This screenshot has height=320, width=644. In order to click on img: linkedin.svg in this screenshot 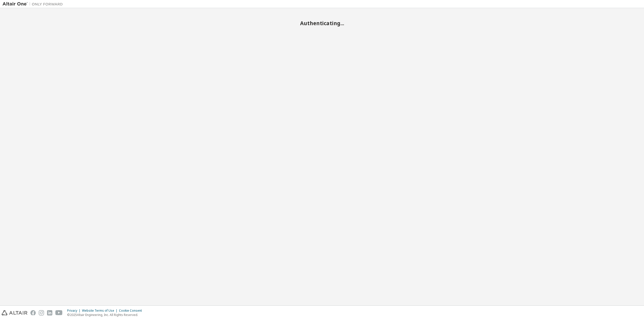, I will do `click(49, 313)`.